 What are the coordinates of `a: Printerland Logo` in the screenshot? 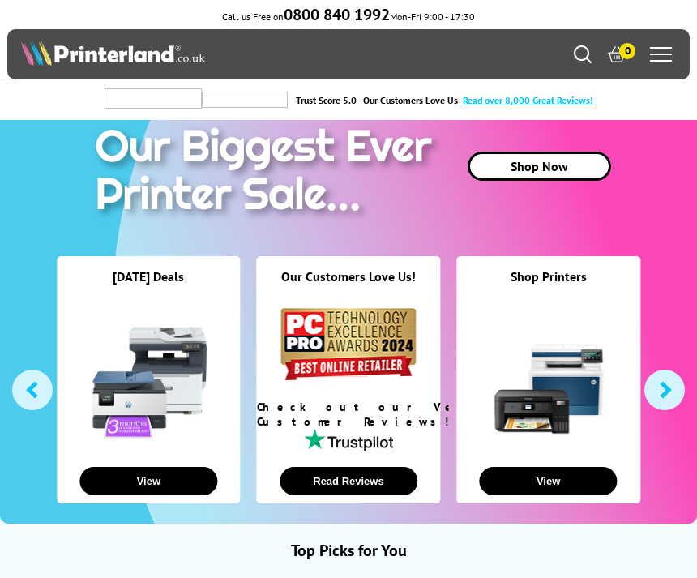 It's located at (185, 54).